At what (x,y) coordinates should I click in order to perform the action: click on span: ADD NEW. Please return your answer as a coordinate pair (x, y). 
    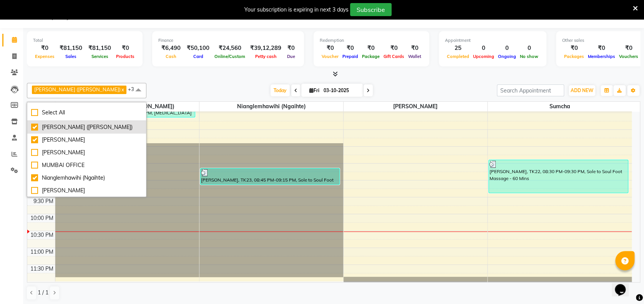
    Looking at the image, I should click on (582, 90).